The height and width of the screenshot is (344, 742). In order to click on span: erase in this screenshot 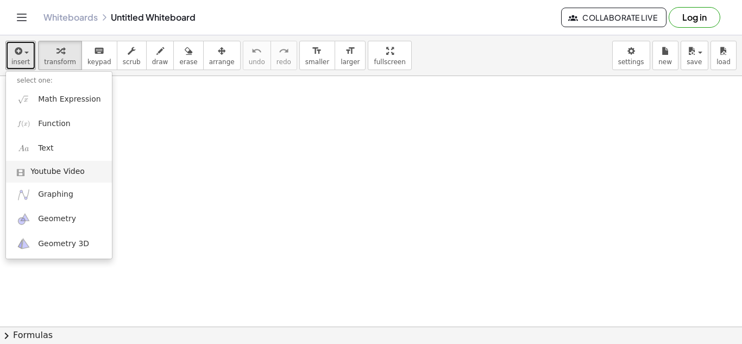, I will do `click(188, 62)`.